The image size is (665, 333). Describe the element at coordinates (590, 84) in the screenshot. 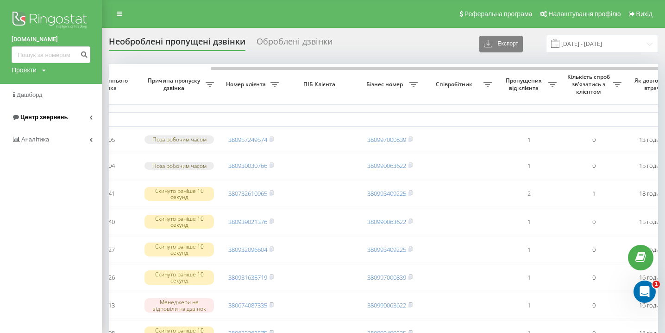

I see `span: Кількість спроб зв'язатись з клієнтом` at that location.